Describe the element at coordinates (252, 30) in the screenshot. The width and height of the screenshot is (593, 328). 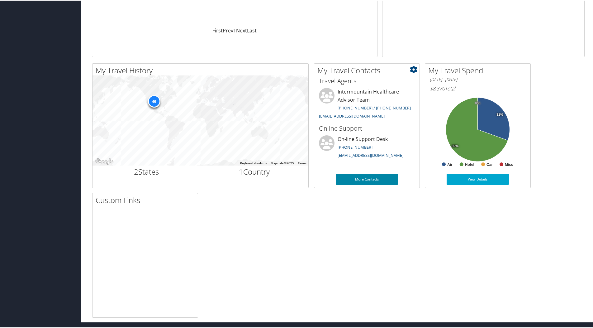
I see `a: Last` at that location.